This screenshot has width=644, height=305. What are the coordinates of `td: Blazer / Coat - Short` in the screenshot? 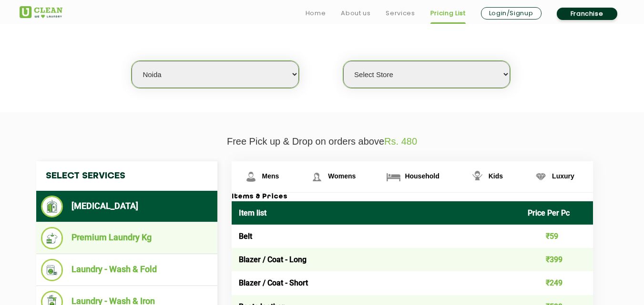 It's located at (376, 283).